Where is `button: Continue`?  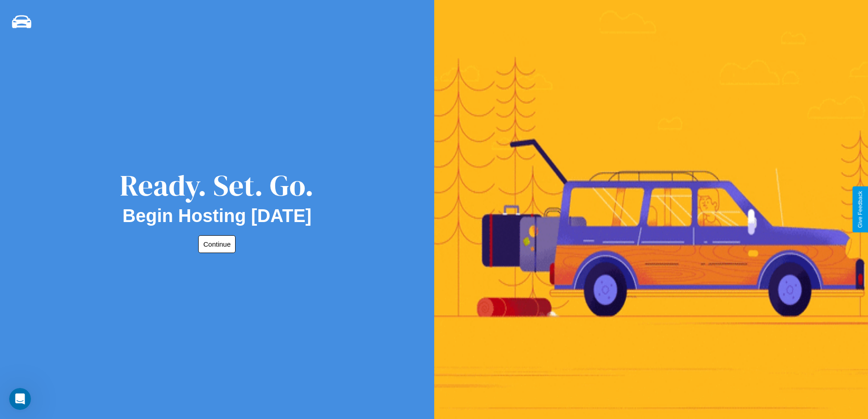 button: Continue is located at coordinates (217, 244).